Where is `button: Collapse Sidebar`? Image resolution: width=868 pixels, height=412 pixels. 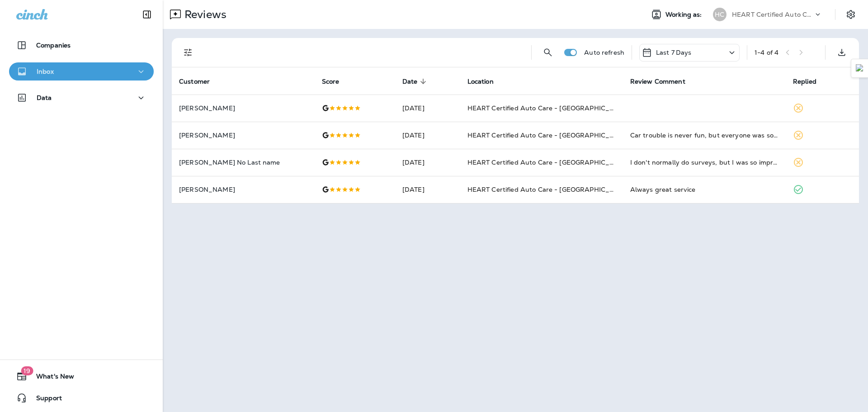 button: Collapse Sidebar is located at coordinates (147, 15).